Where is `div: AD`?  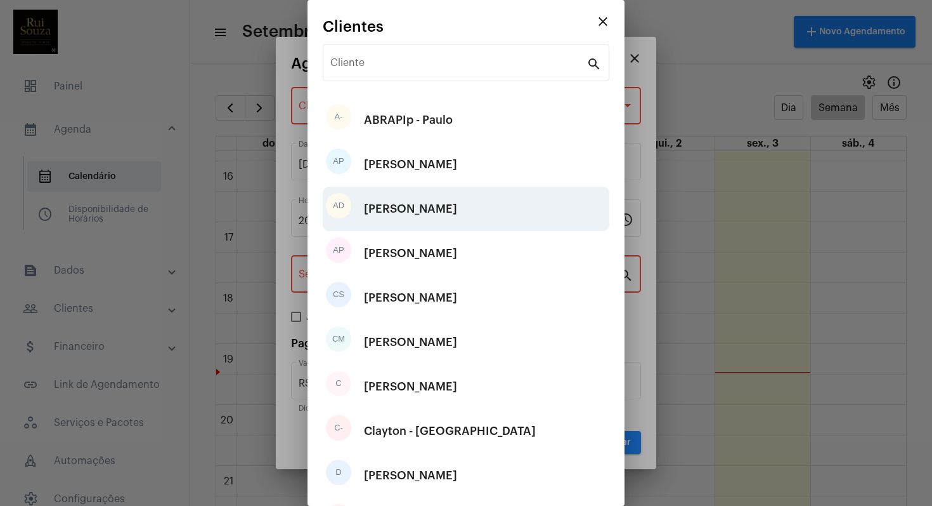 div: AD is located at coordinates (339, 206).